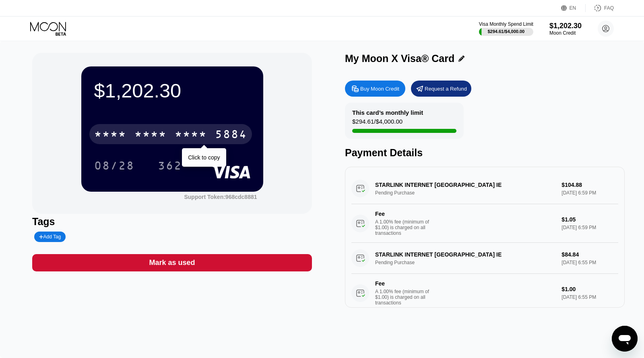 The image size is (644, 358). What do you see at coordinates (220, 197) in the screenshot?
I see `div: Support Token:968cdc8881` at bounding box center [220, 197].